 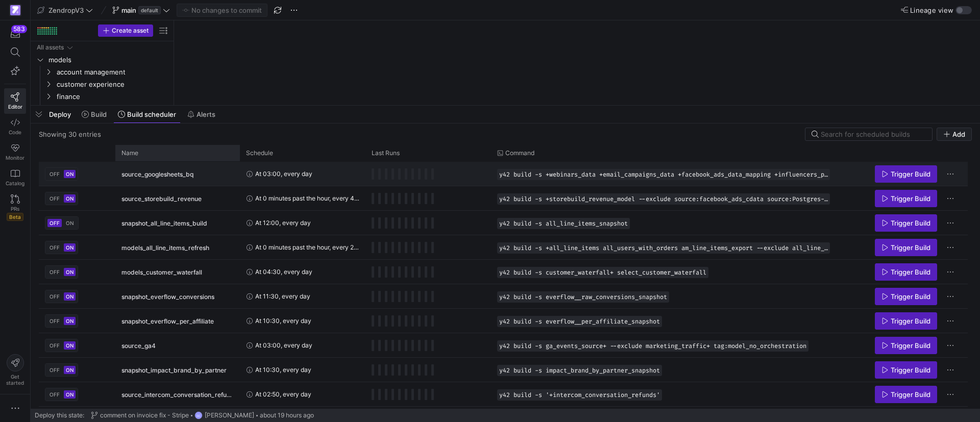 I want to click on a: Editor, so click(x=15, y=101).